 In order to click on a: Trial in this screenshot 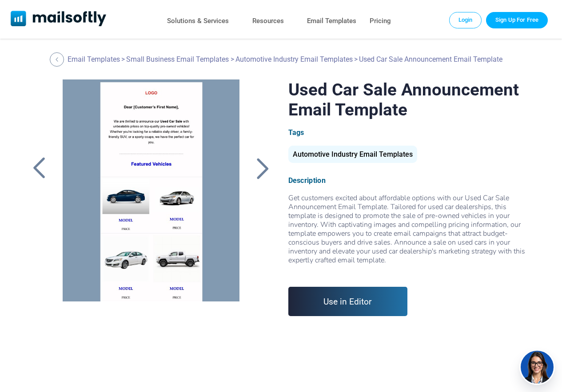, I will do `click(517, 20)`.